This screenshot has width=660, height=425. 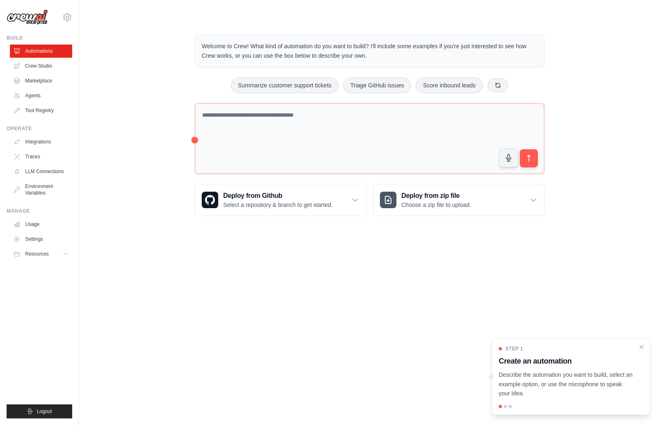 What do you see at coordinates (41, 111) in the screenshot?
I see `a: Tool Registry` at bounding box center [41, 111].